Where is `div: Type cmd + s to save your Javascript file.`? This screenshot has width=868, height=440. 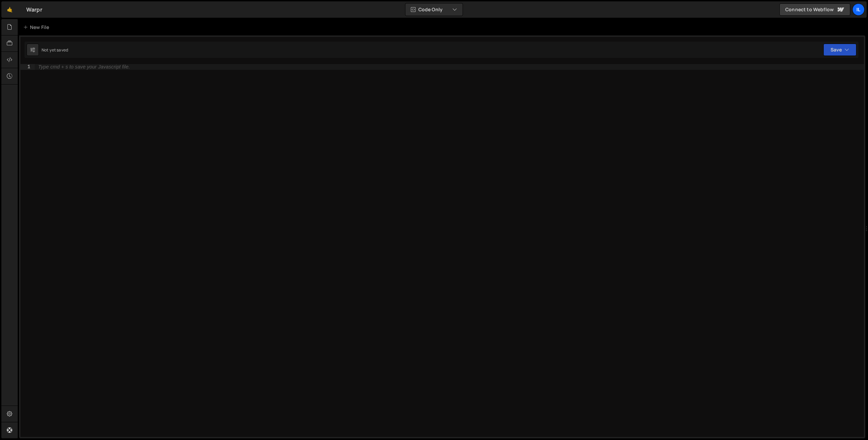
div: Type cmd + s to save your Javascript file. is located at coordinates (84, 67).